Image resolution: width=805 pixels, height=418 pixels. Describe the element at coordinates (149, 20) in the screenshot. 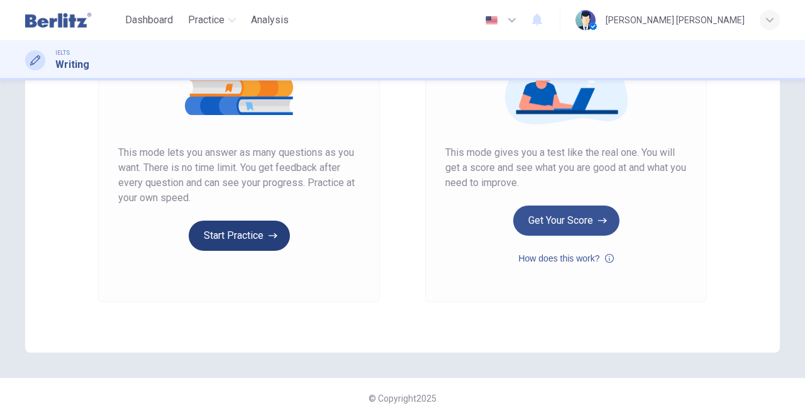

I see `button: Dashboard` at that location.